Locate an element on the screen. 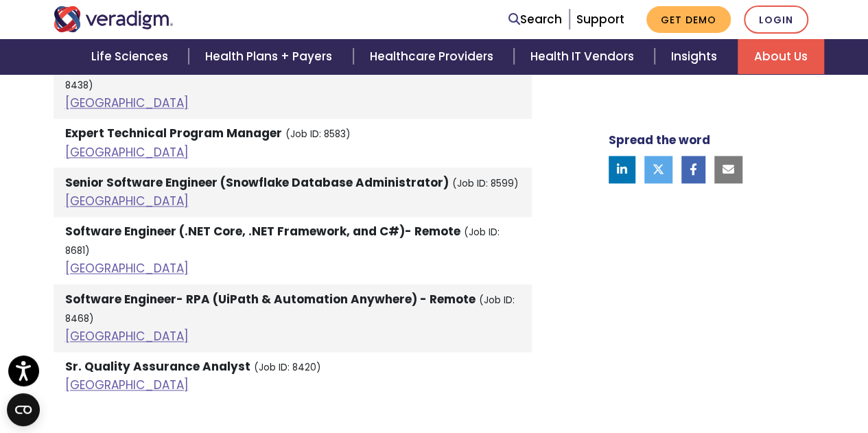  a: Get Demo is located at coordinates (689, 20).